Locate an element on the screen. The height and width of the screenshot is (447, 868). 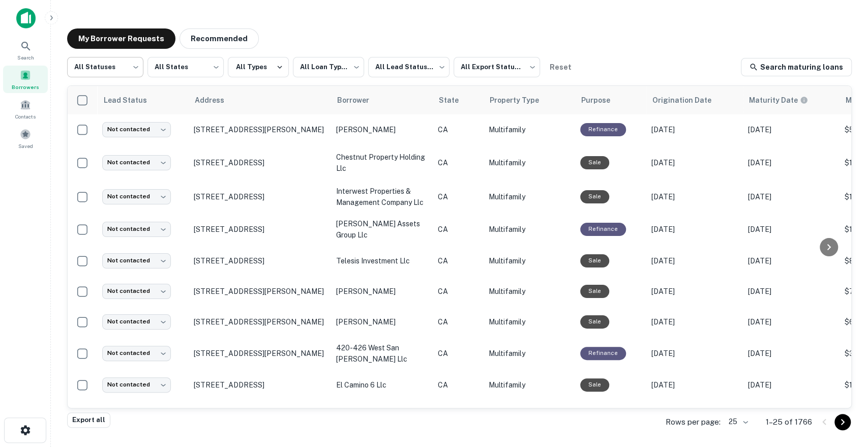
div: Chat Widget is located at coordinates (843, 390).